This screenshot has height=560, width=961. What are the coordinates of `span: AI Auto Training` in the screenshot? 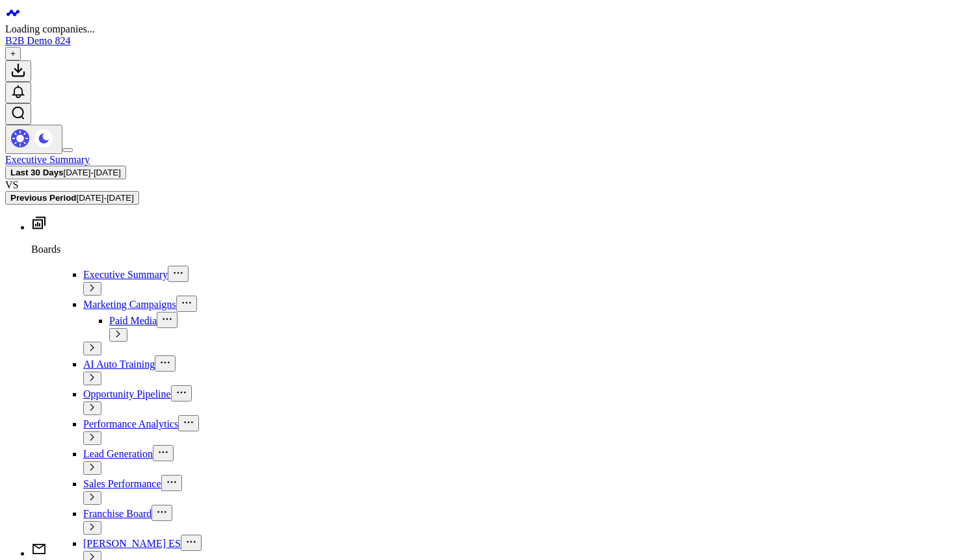 It's located at (119, 364).